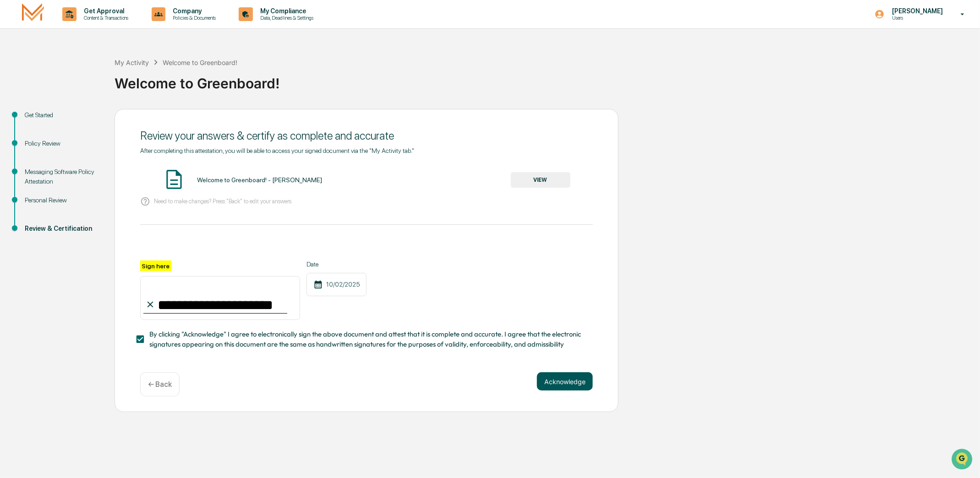 This screenshot has width=980, height=478. I want to click on label: Date, so click(337, 264).